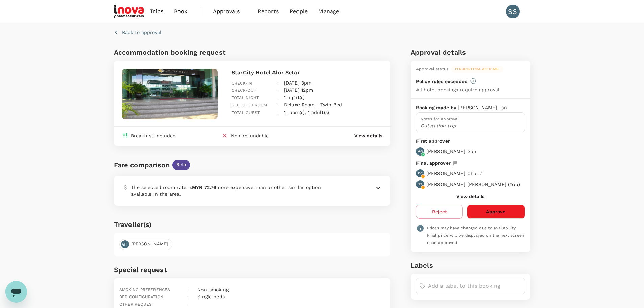 Image resolution: width=644 pixels, height=308 pixels. Describe the element at coordinates (153, 135) in the screenshot. I see `div: Breakfast included` at that location.